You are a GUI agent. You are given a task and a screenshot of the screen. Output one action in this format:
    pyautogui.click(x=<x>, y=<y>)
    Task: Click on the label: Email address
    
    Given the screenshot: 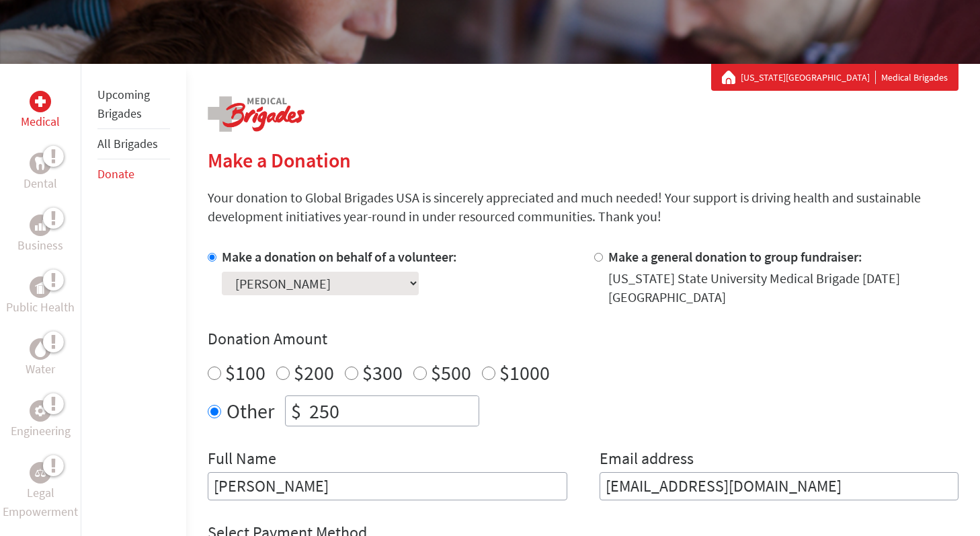 What is the action you would take?
    pyautogui.click(x=647, y=459)
    